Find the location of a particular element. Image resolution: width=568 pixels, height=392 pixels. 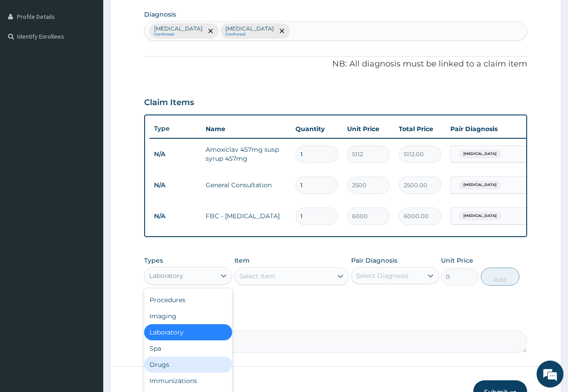

img: d_794563401_company_1708531726252_794563401 is located at coordinates (26, 56).